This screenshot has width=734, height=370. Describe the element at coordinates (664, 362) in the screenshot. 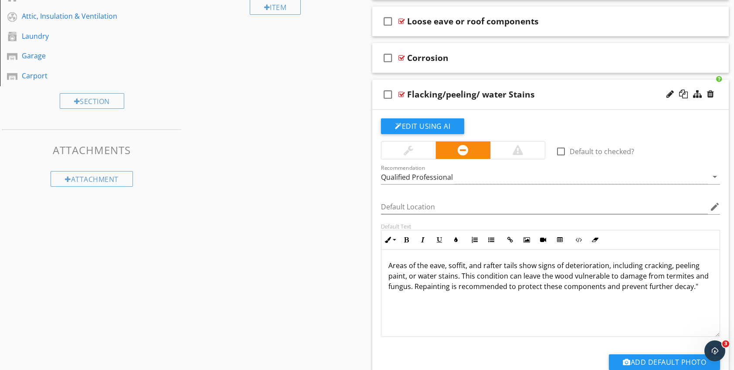

I see `button: Add Default Photo` at that location.